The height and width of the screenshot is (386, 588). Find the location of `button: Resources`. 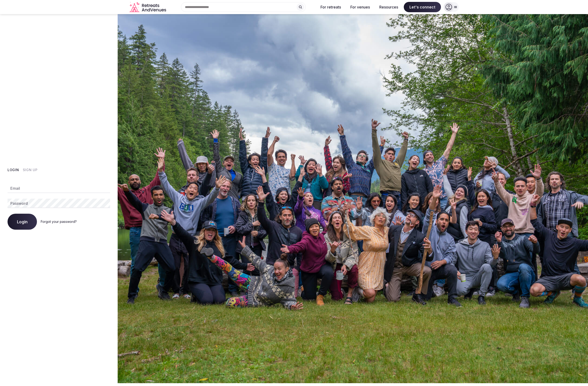

button: Resources is located at coordinates (388, 7).